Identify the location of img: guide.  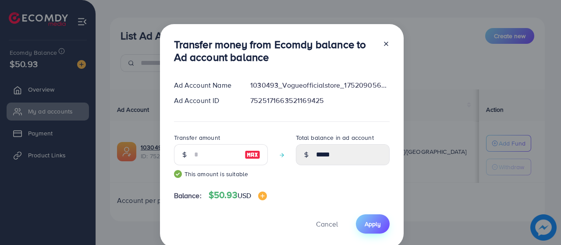
(178, 174).